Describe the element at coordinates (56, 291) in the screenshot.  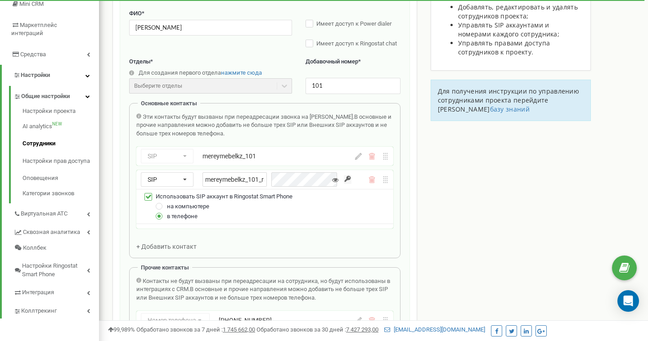
I see `a: Интеграция` at that location.